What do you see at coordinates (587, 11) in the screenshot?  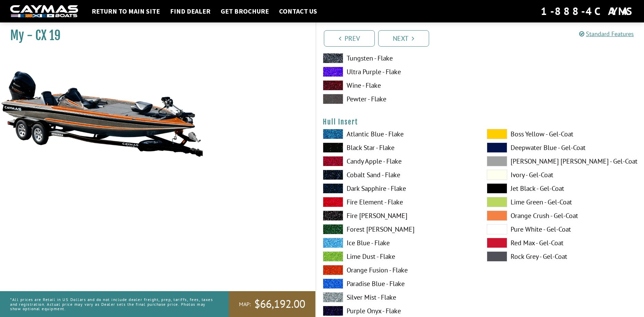 I see `div: 1-888-4CAYMAS` at bounding box center [587, 11].